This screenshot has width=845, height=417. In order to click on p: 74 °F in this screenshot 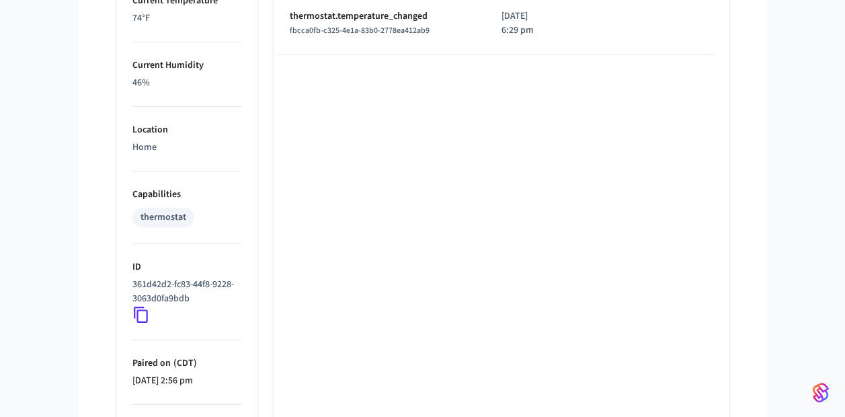, I will do `click(187, 18)`.